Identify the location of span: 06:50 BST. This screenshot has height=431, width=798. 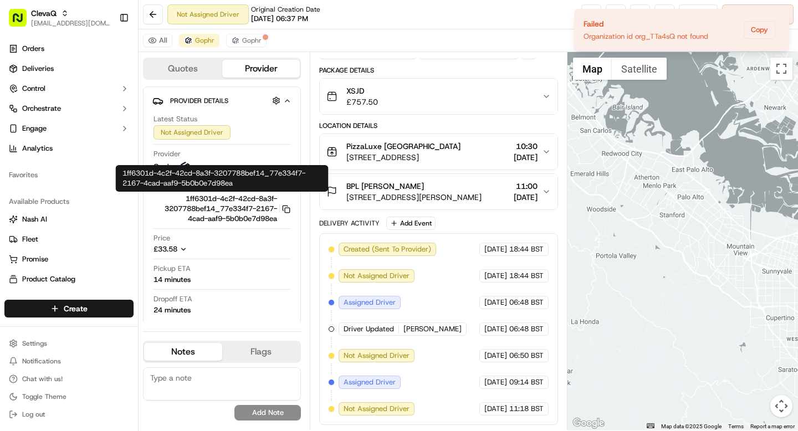
(526, 356).